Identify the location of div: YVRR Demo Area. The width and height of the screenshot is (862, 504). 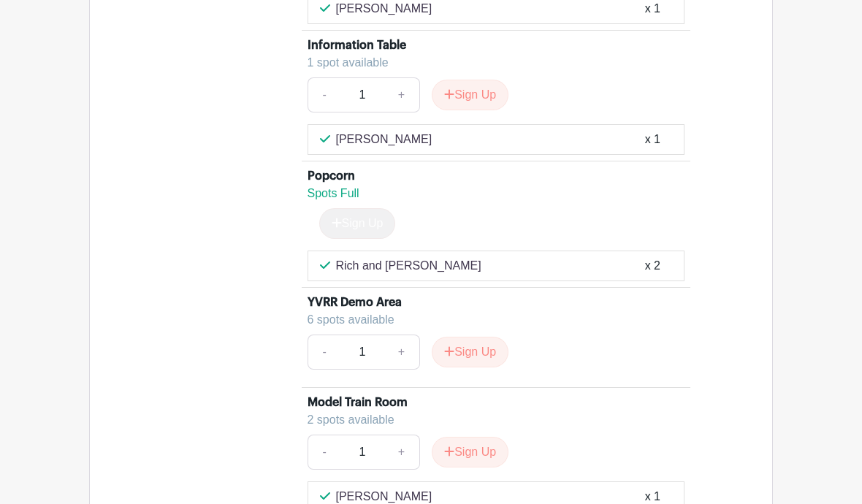
(354, 303).